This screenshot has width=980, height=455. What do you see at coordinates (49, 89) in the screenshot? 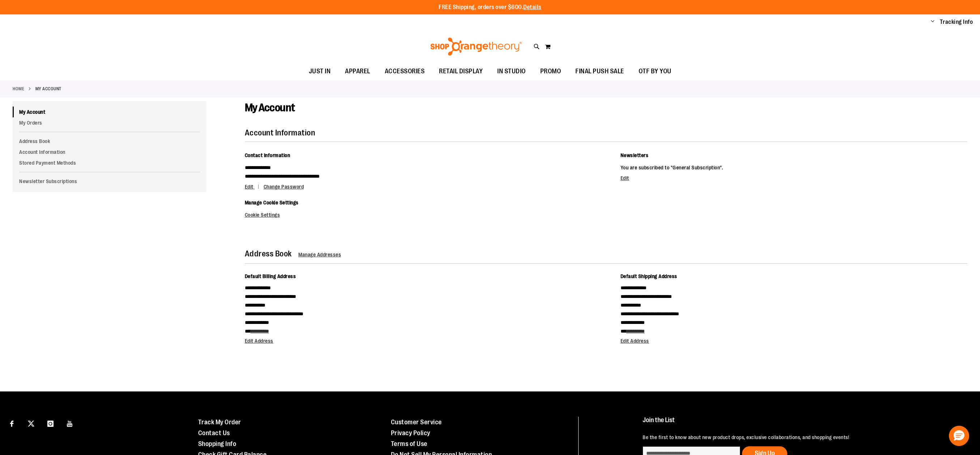
I see `strong: My Account` at bounding box center [49, 89].